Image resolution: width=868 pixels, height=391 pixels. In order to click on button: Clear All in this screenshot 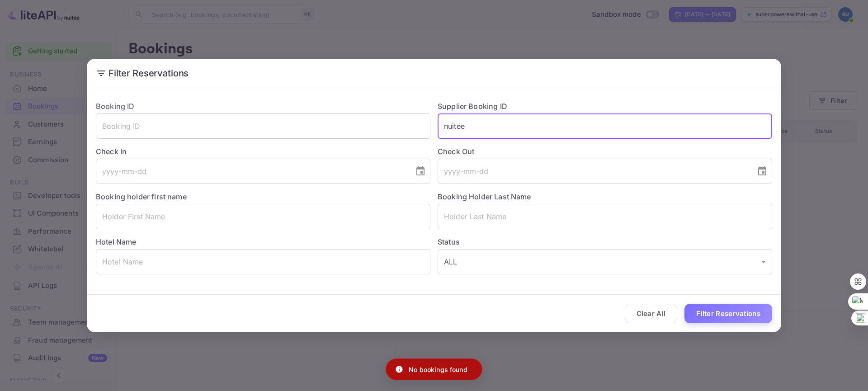, I will do `click(651, 313)`.